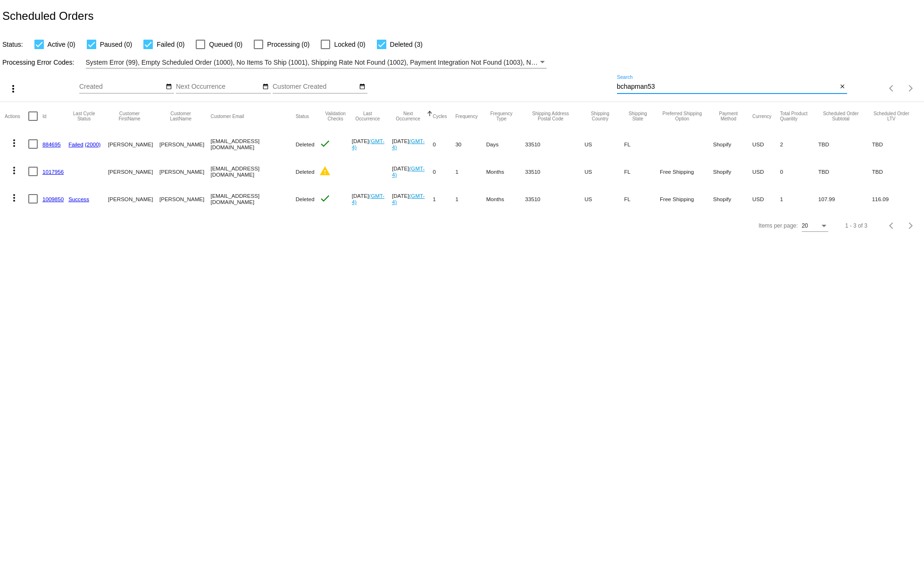  What do you see at coordinates (408, 116) in the screenshot?
I see `button: Change sorting for NextOccurrenceUtc` at bounding box center [408, 116].